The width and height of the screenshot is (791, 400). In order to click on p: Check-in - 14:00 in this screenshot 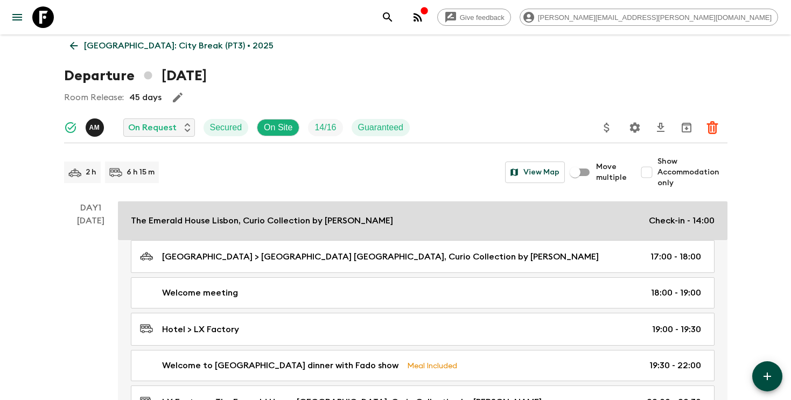, I will do `click(682, 221)`.